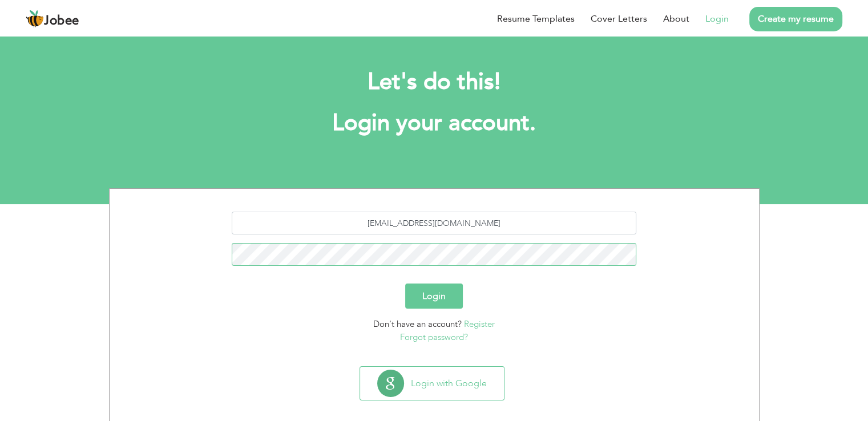 The width and height of the screenshot is (868, 421). What do you see at coordinates (417, 324) in the screenshot?
I see `span: Don't have an account?` at bounding box center [417, 324].